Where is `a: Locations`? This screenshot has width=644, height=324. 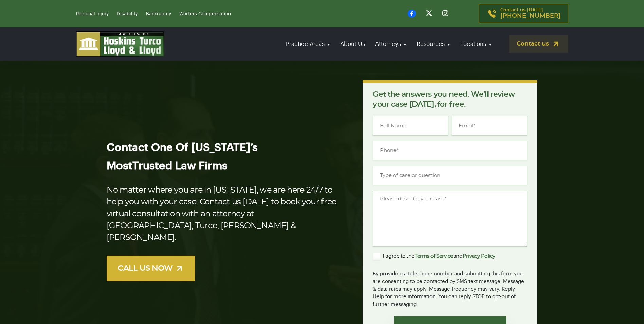
a: Locations is located at coordinates (476, 44).